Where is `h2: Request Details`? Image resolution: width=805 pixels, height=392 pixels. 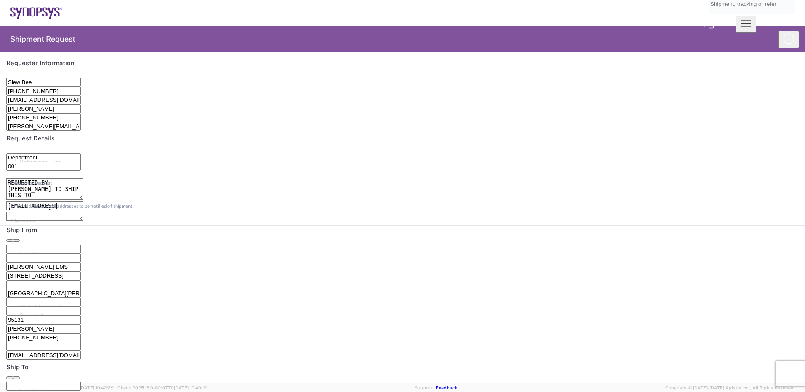
h2: Request Details is located at coordinates (403, 139).